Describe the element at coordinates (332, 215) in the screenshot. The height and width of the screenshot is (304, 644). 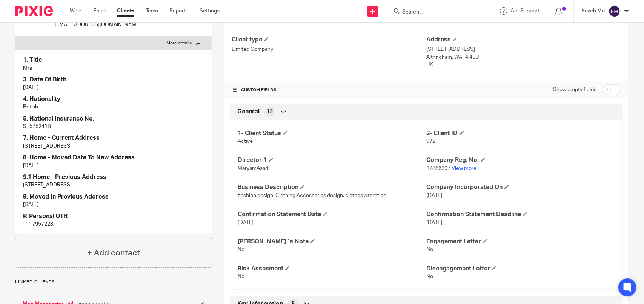
I see `h4: Confirmation Statement Date` at that location.